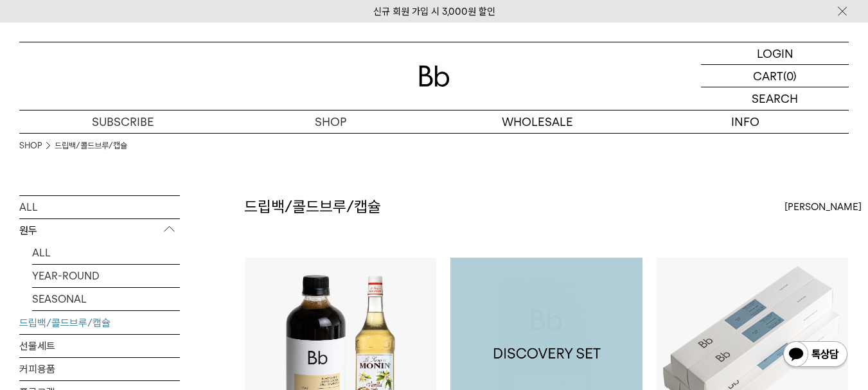 Image resolution: width=868 pixels, height=390 pixels. Describe the element at coordinates (775, 54) in the screenshot. I see `p: LOGIN` at that location.